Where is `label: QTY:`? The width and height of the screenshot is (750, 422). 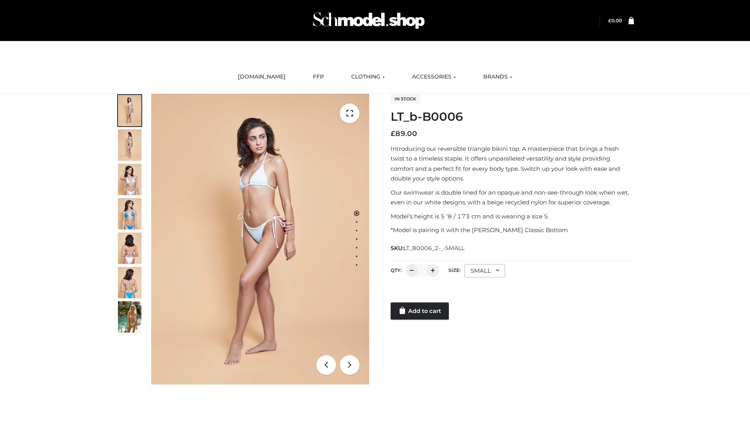
label: QTY: is located at coordinates (396, 270).